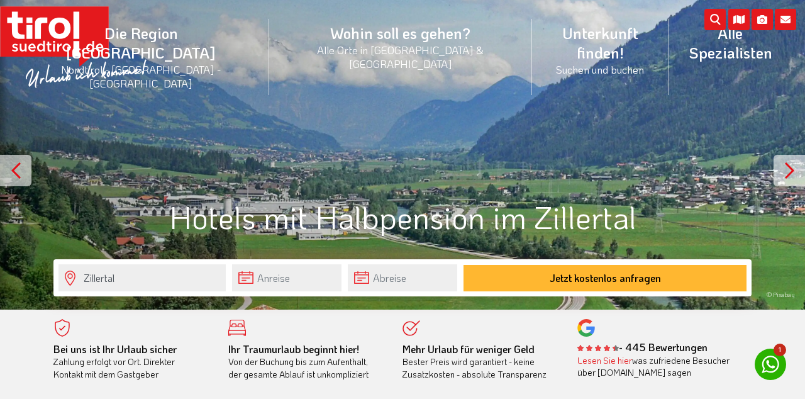  What do you see at coordinates (730, 43) in the screenshot?
I see `a: Alle Spezialisten` at bounding box center [730, 43].